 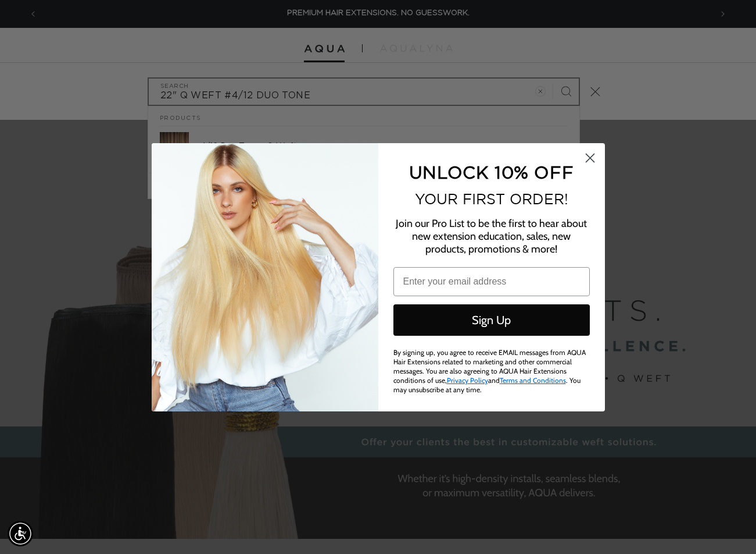 I want to click on span: By signing up, you agree to receive EMAIL messages from AQUA Hair Extensions related to marketing..., so click(x=489, y=371).